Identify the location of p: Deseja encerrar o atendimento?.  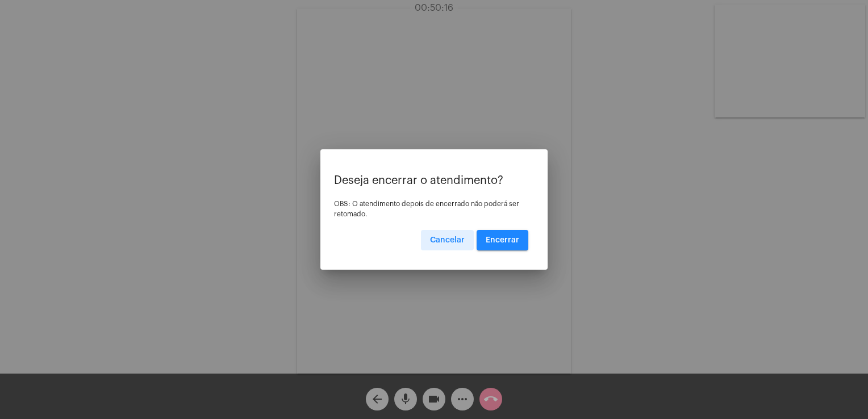
(434, 181).